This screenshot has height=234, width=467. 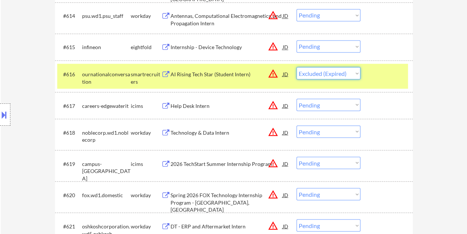 I want to click on div: fox.wd1.domestic, so click(x=106, y=195).